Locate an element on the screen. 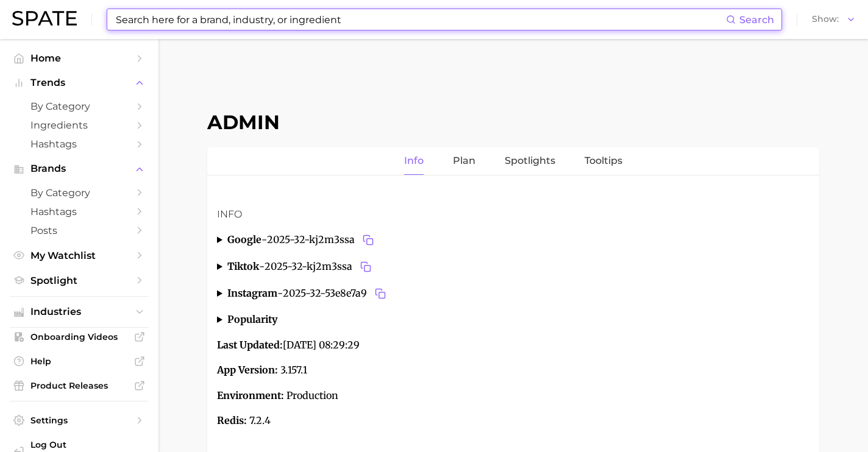 This screenshot has width=868, height=452. button: Trends is located at coordinates (80, 83).